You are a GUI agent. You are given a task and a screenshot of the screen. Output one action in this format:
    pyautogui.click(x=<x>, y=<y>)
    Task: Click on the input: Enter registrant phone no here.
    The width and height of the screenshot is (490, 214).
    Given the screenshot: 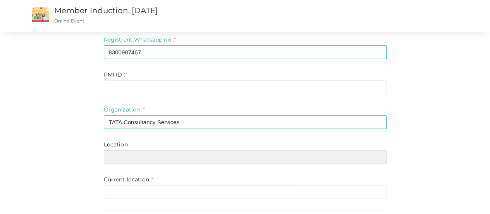 What is the action you would take?
    pyautogui.click(x=245, y=52)
    